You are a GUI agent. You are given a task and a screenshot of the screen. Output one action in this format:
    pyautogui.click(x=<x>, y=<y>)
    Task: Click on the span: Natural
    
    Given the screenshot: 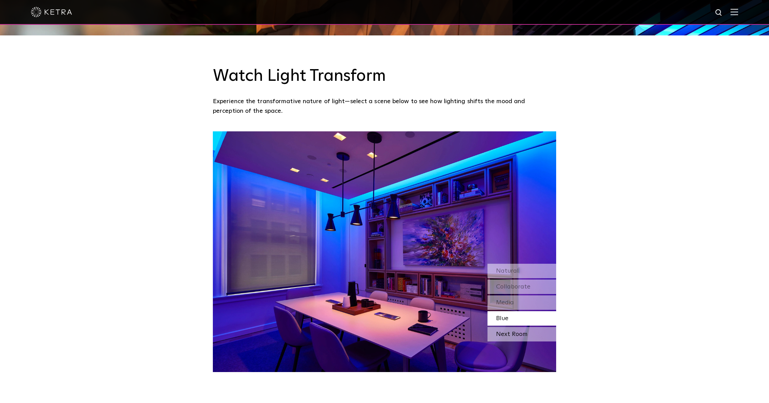 What is the action you would take?
    pyautogui.click(x=508, y=271)
    